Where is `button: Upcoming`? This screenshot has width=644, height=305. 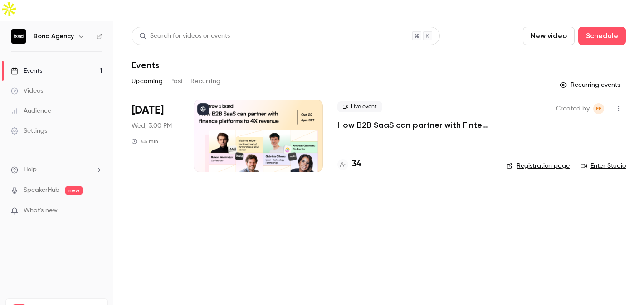
button: Upcoming is located at coordinates (147, 82).